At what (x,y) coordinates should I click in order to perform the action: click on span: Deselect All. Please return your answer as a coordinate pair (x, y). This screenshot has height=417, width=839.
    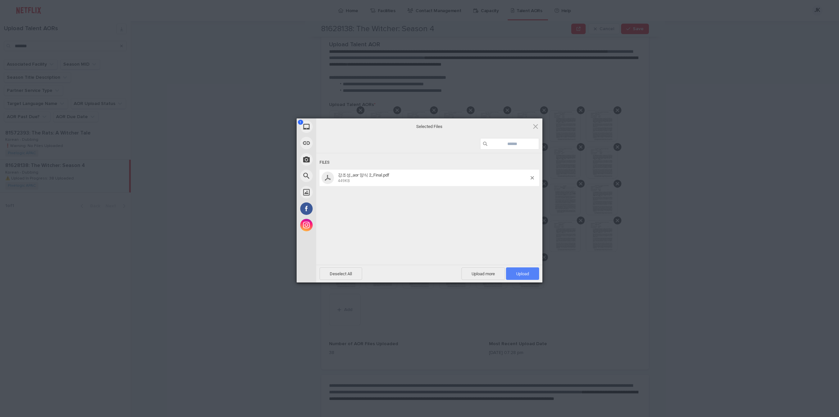
    Looking at the image, I should click on (341, 273).